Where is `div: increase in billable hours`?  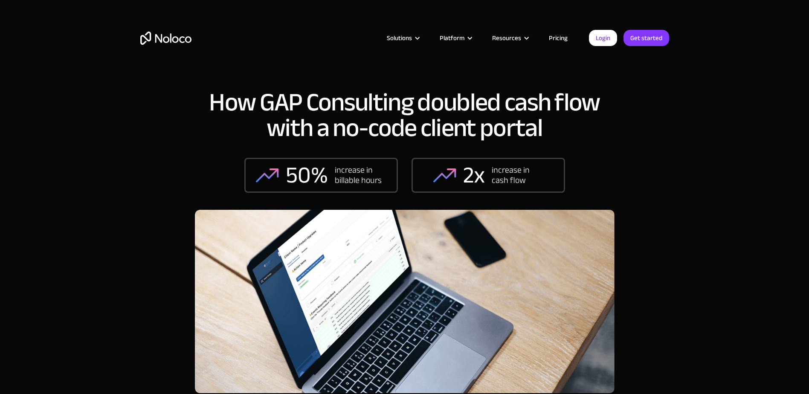 div: increase in billable hours is located at coordinates (361, 175).